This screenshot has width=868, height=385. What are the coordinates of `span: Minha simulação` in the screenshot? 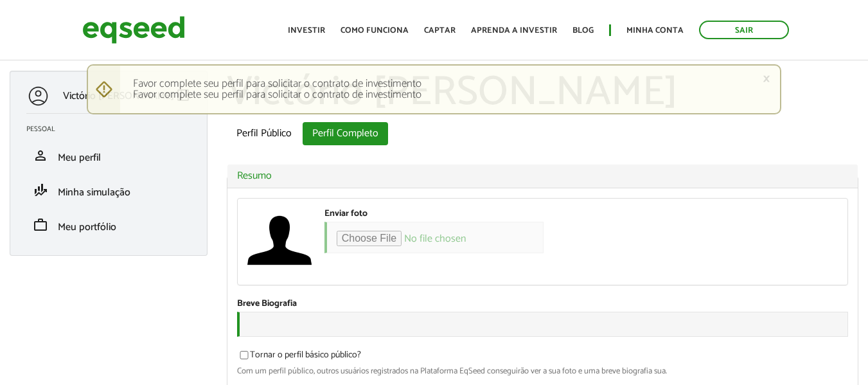 It's located at (94, 192).